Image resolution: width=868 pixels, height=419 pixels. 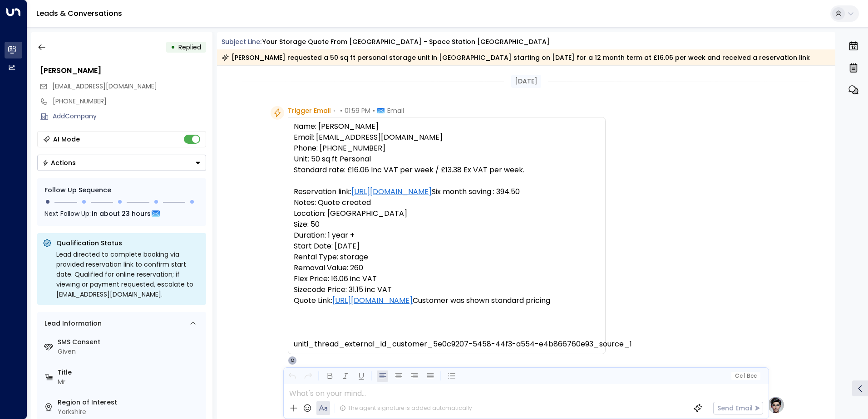 I want to click on p: Qualification Status, so click(x=128, y=243).